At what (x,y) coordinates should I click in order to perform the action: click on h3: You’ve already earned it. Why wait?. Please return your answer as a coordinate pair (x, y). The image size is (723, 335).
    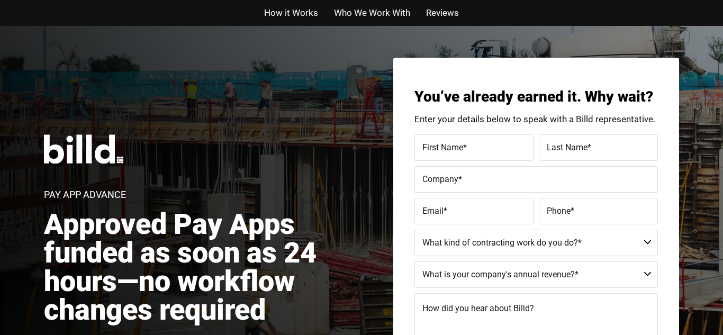
    Looking at the image, I should click on (536, 97).